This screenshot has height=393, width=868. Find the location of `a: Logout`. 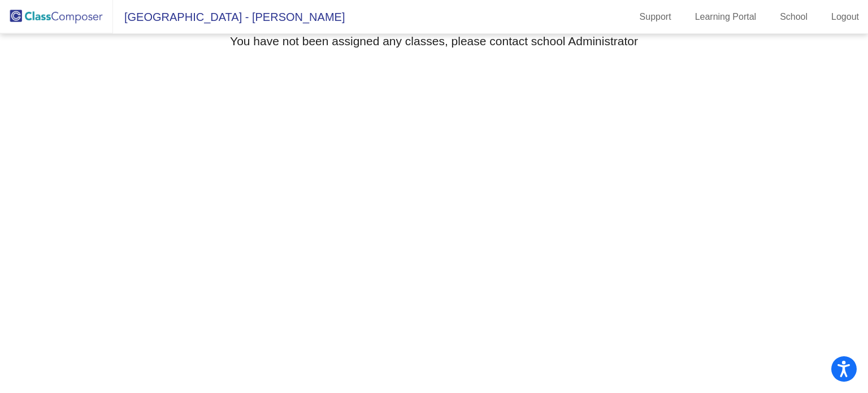

a: Logout is located at coordinates (845, 17).